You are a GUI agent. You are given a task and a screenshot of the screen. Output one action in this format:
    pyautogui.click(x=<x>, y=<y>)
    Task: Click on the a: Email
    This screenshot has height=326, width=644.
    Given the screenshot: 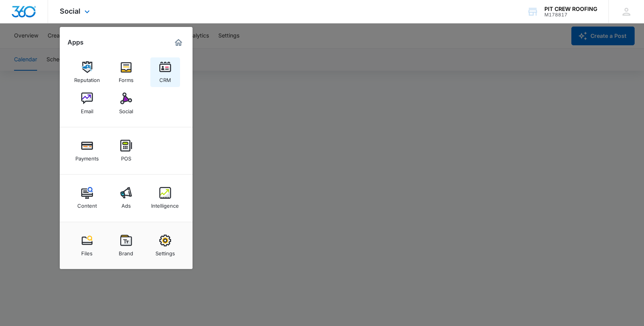 What is the action you would take?
    pyautogui.click(x=87, y=103)
    